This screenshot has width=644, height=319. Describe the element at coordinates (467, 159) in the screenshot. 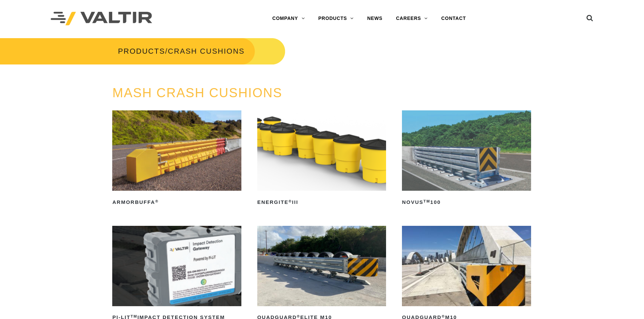

I see `a: NOVUSTM100` at that location.